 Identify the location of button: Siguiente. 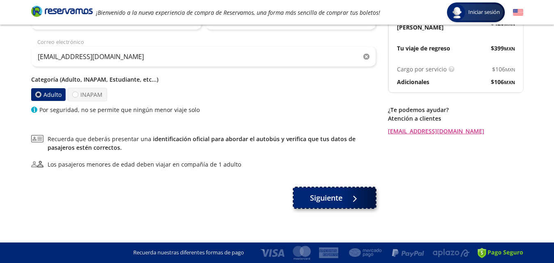
(335, 198).